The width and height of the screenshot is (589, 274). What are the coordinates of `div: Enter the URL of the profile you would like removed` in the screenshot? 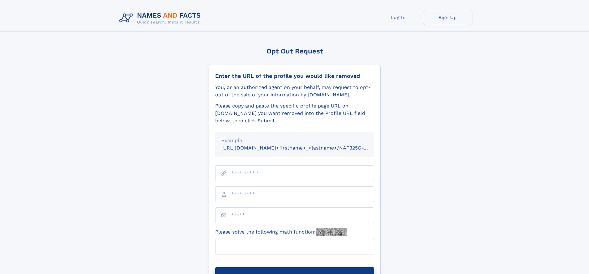 It's located at (295, 76).